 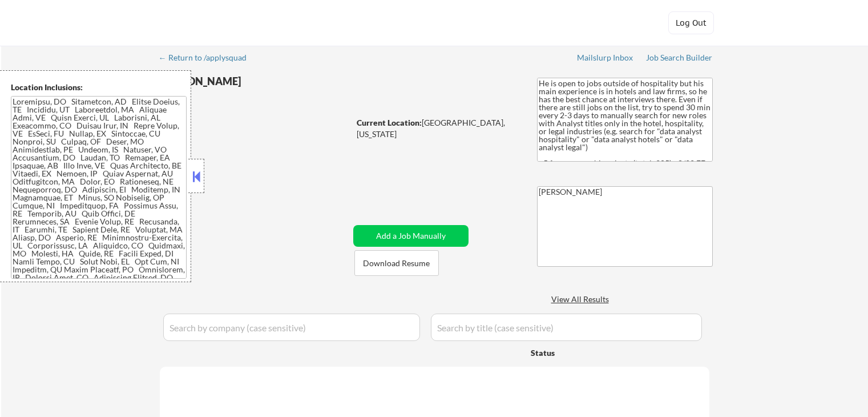 I want to click on div: Location Inclusions:, so click(x=99, y=88).